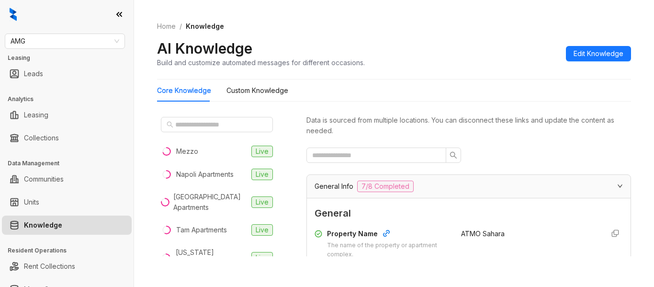 The image size is (654, 287). Describe the element at coordinates (469, 186) in the screenshot. I see `div: General Info7/8 Completed` at that location.